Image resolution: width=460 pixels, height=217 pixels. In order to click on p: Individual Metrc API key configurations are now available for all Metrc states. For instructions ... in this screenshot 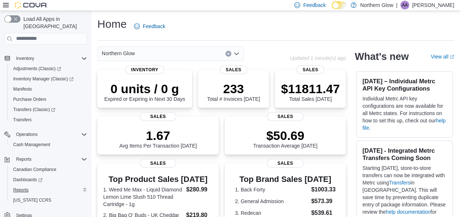, I will do `click(404, 113)`.